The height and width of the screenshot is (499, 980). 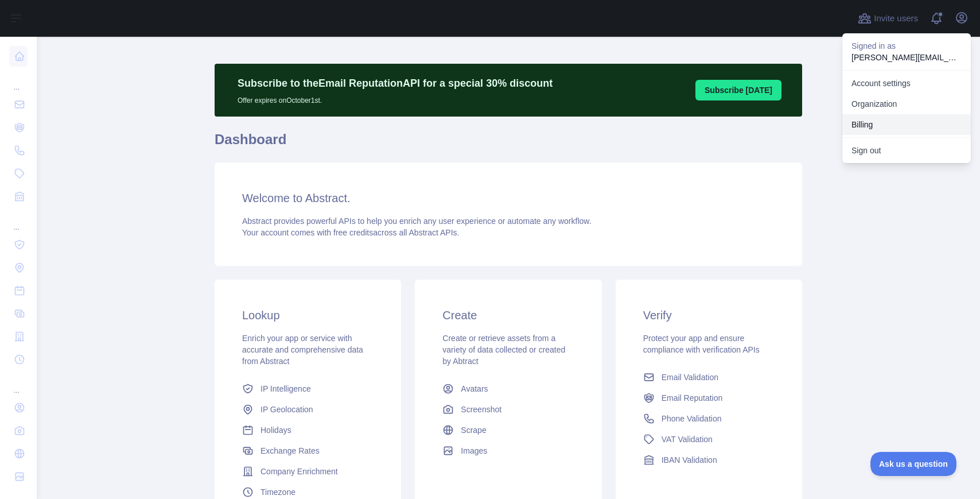 I want to click on button: Billing, so click(x=907, y=125).